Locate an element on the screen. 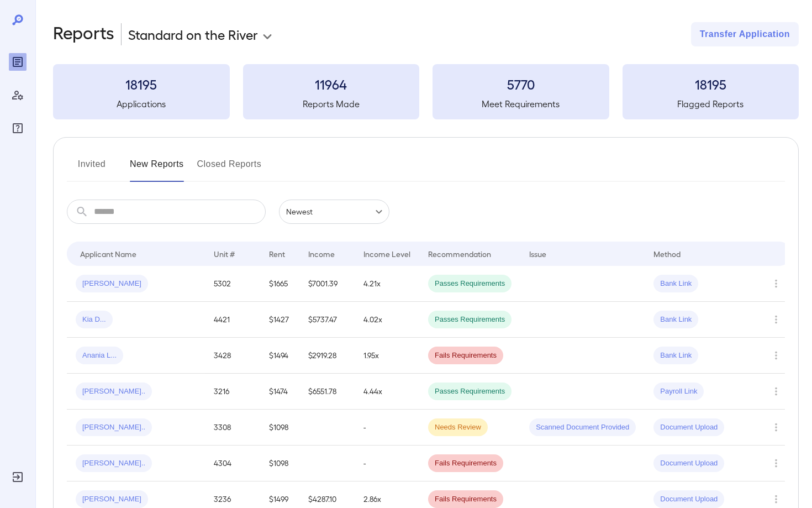 This screenshot has height=508, width=812. td: 1.95x is located at coordinates (387, 355).